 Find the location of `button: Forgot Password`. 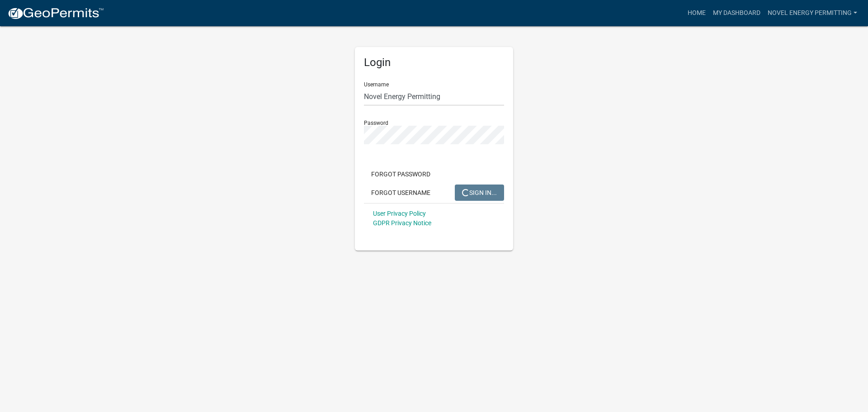

button: Forgot Password is located at coordinates (400, 174).